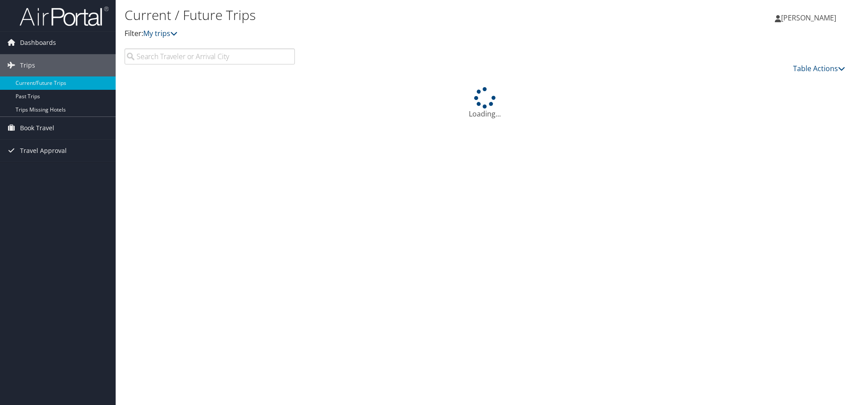 This screenshot has height=405, width=854. I want to click on p: Filter:, so click(365, 34).